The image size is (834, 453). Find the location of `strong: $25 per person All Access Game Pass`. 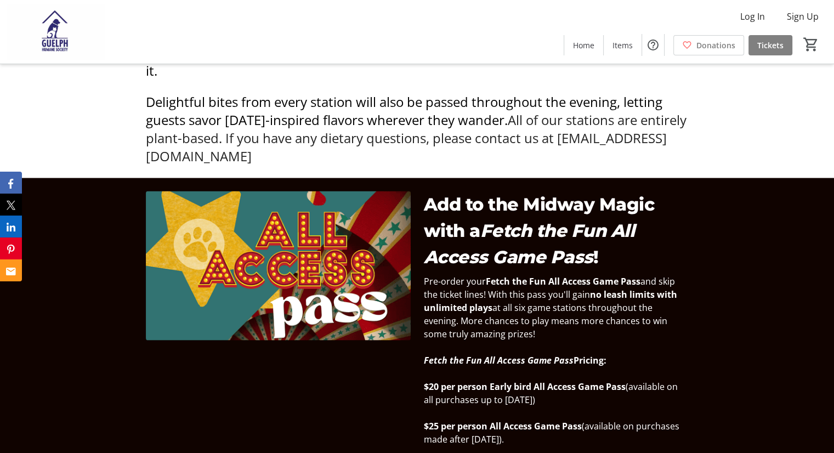

strong: $25 per person All Access Game Pass is located at coordinates (503, 426).